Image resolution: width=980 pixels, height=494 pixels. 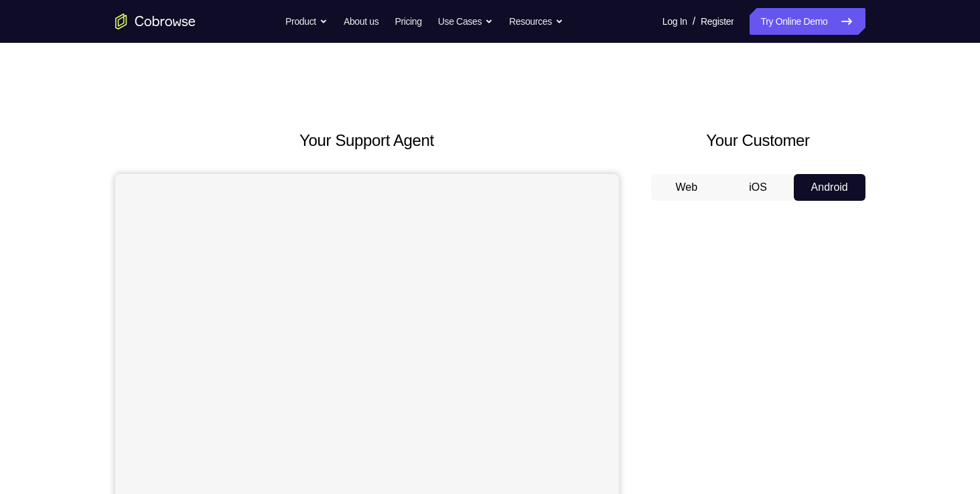 What do you see at coordinates (408, 21) in the screenshot?
I see `a: Pricing` at bounding box center [408, 21].